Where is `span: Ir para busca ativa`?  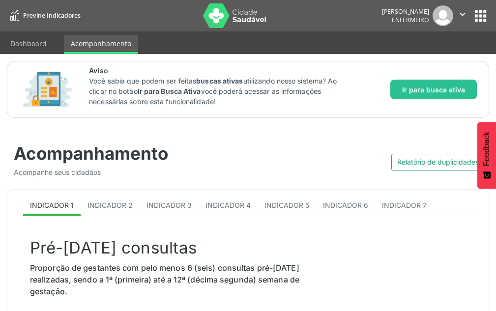
span: Ir para busca ativa is located at coordinates (434, 89).